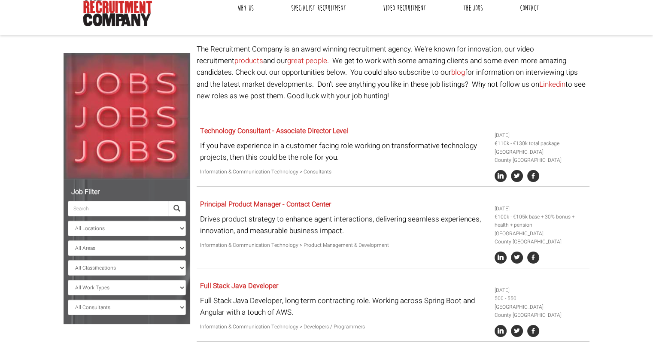 Image resolution: width=653 pixels, height=343 pixels. What do you see at coordinates (127, 116) in the screenshot?
I see `img: Jobs, Jobs, Jobs` at bounding box center [127, 116].